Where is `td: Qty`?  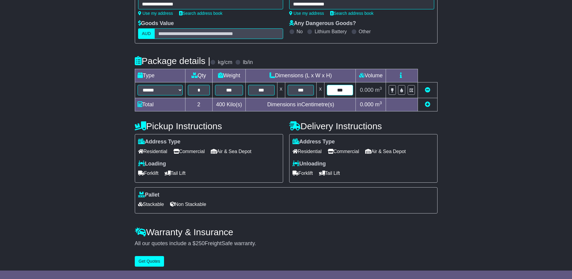
td: Qty is located at coordinates (199, 76).